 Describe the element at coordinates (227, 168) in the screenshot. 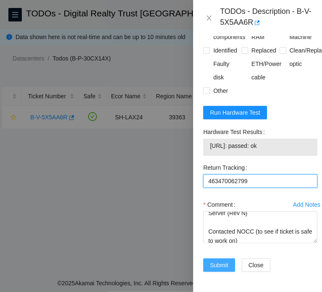

I see `label: Return Tracking` at that location.